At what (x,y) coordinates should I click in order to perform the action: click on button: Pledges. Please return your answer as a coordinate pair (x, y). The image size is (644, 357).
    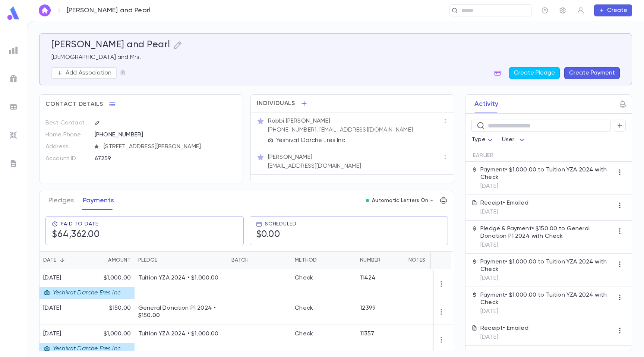
    Looking at the image, I should click on (61, 201).